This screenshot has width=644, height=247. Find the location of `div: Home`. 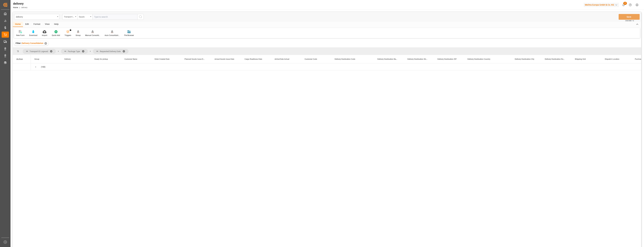

div: Home is located at coordinates (18, 24).